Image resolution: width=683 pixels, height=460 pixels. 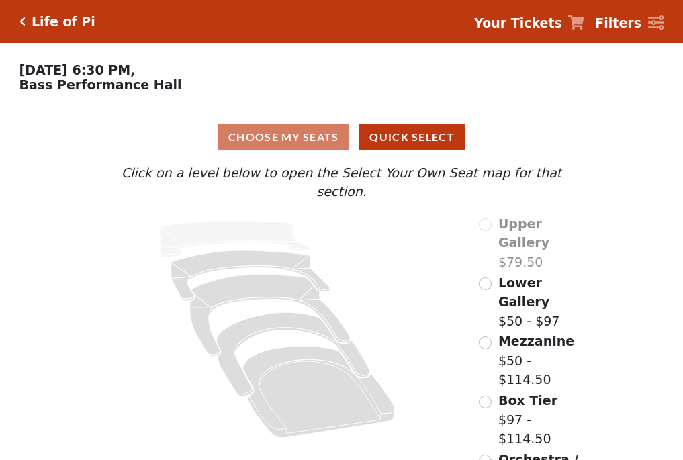 What do you see at coordinates (319, 392) in the screenshot?
I see `path: Orchestra / Parterre Circle - Seats Available: 15` at bounding box center [319, 392].